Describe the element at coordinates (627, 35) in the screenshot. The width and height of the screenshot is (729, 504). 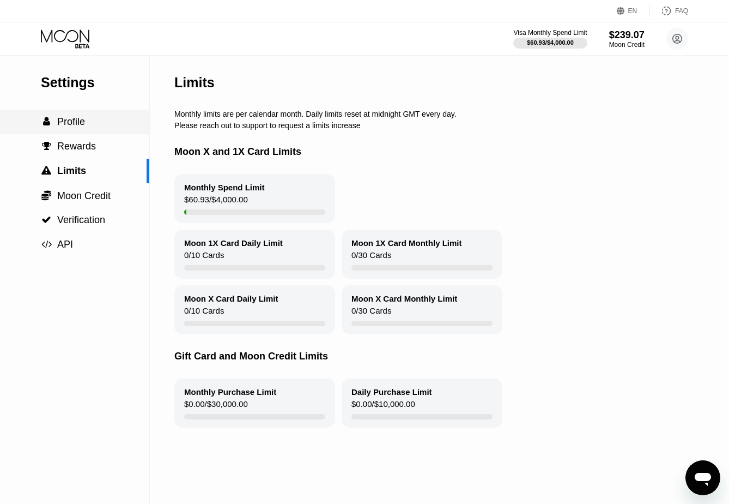
I see `div: $239.07` at that location.